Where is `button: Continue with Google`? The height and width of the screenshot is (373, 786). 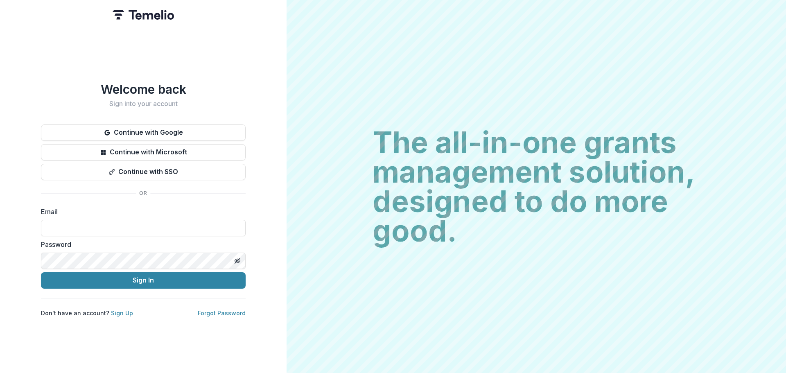
button: Continue with Google is located at coordinates (143, 133).